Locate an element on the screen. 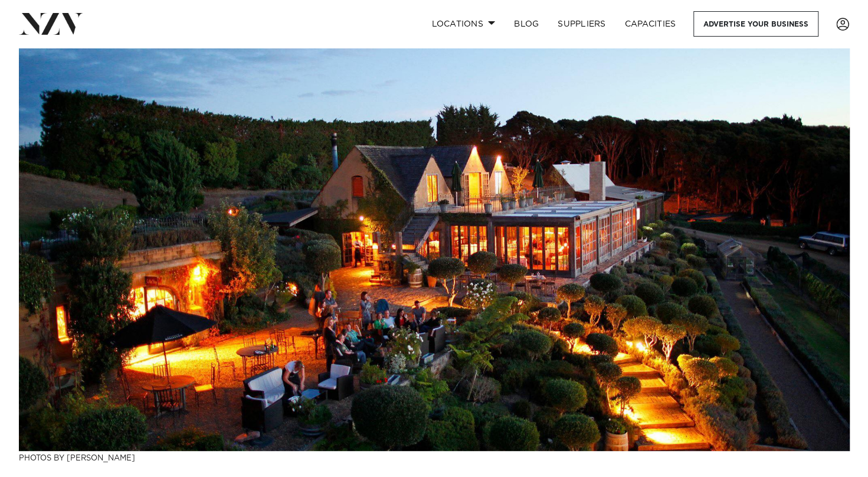 This screenshot has height=477, width=868. img: nzv-logo.png is located at coordinates (51, 24).